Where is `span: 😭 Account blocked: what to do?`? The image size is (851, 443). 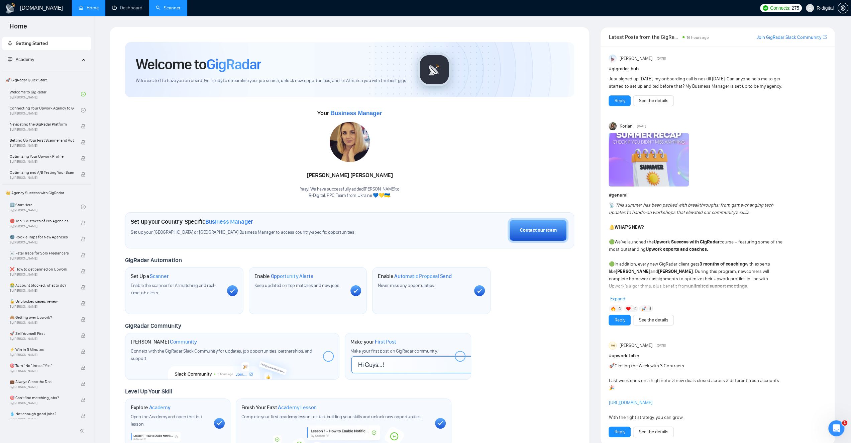
span: 😭 Account blocked: what to do? is located at coordinates (42, 285).